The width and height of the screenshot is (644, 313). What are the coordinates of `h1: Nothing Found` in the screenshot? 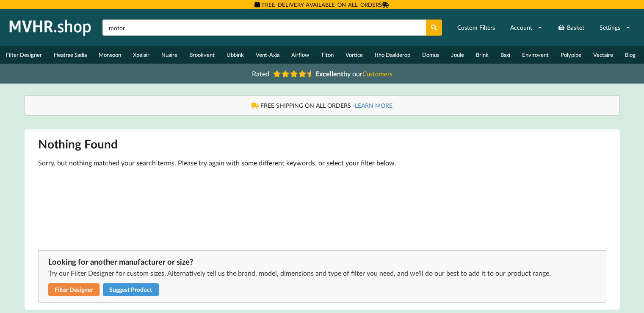 It's located at (322, 144).